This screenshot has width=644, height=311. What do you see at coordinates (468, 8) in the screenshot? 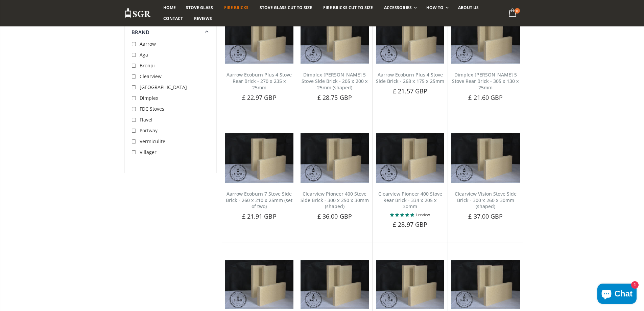
I see `span: About us` at bounding box center [468, 8].